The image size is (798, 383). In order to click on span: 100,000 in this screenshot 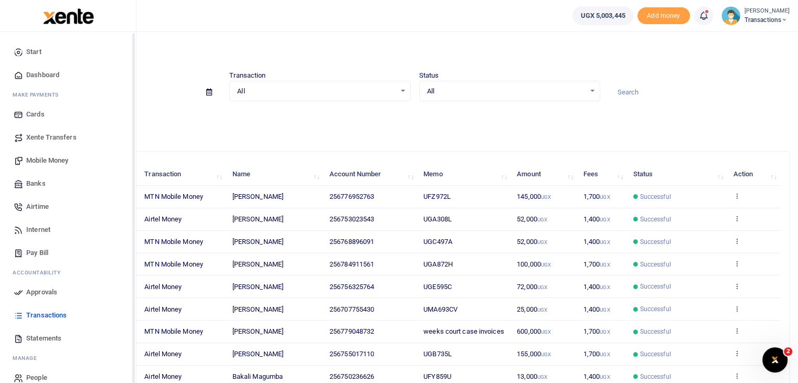, I will do `click(534, 264)`.